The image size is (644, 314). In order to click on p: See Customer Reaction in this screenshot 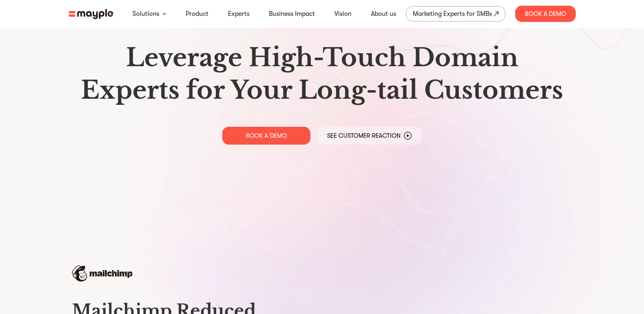, I will do `click(363, 136)`.